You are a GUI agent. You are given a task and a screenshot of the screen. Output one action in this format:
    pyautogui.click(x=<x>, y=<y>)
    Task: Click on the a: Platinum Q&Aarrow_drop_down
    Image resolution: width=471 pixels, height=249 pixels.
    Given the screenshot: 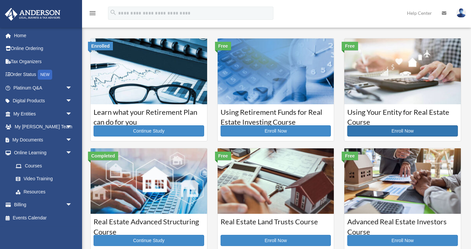 What is the action you would take?
    pyautogui.click(x=43, y=88)
    